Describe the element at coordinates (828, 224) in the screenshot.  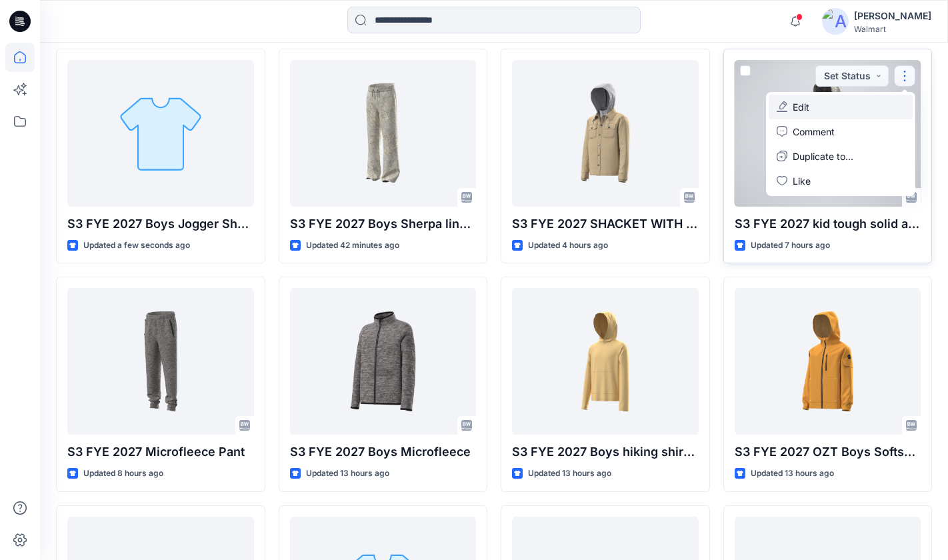
I see `p: S3 FYE 2027 kid tough solid and print` at that location.